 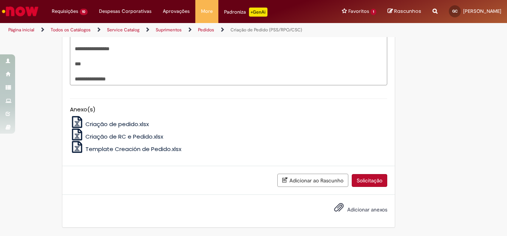 What do you see at coordinates (123, 30) in the screenshot?
I see `a: Service Catalog` at bounding box center [123, 30].